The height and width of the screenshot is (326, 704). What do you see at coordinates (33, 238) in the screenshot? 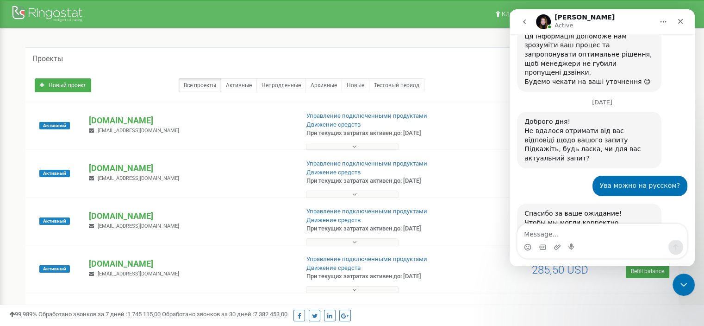
I see `button: Gif picker` at bounding box center [33, 238].